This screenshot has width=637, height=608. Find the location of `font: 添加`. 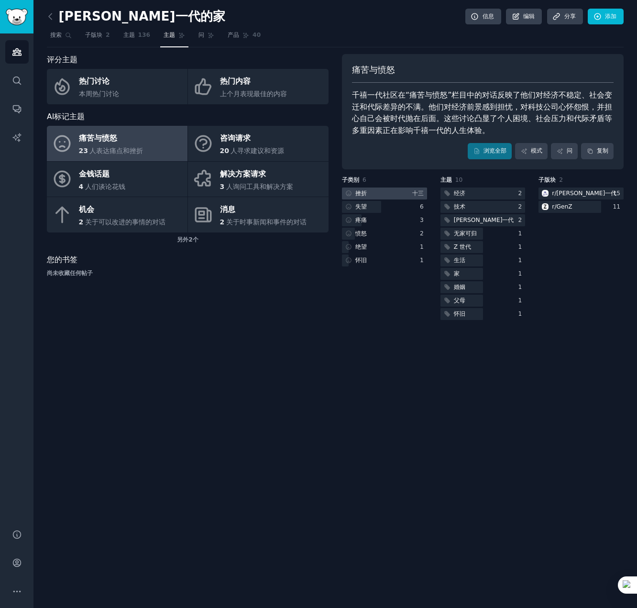

font: 添加 is located at coordinates (611, 16).